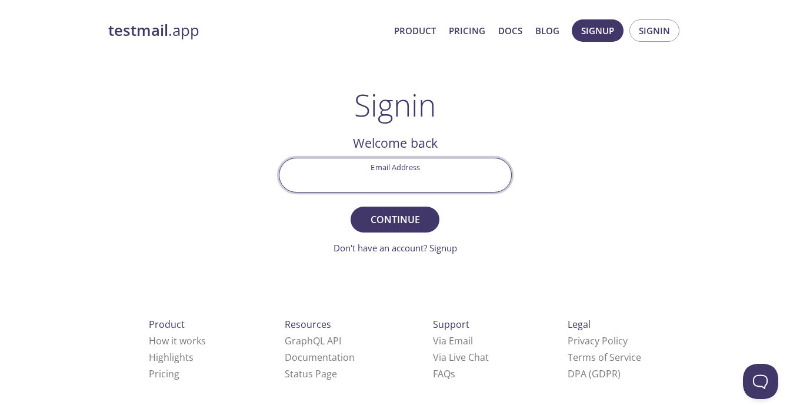 The height and width of the screenshot is (405, 790). I want to click on a: Via Email, so click(453, 341).